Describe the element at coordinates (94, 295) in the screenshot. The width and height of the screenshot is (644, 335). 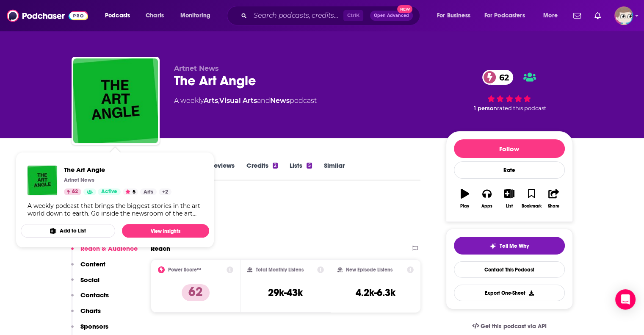
I see `p: Contacts` at that location.